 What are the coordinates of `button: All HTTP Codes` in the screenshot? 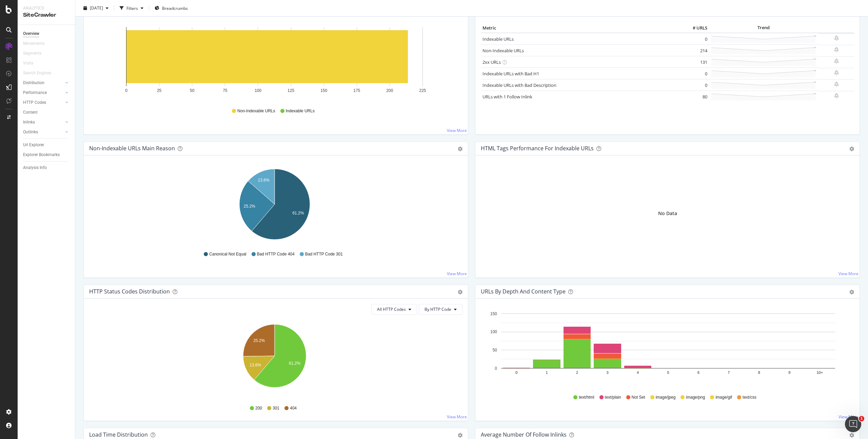 It's located at (394, 310).